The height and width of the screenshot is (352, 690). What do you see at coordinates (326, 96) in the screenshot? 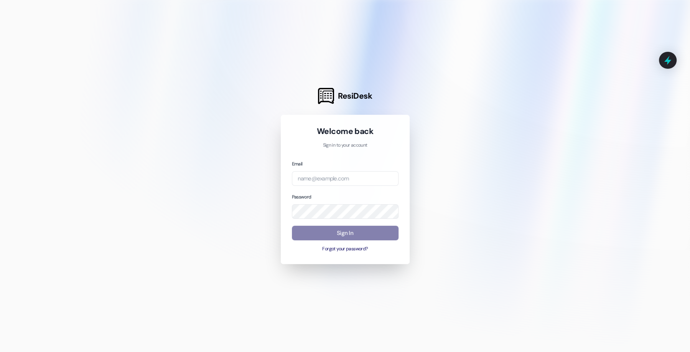
I see `img: ResiDesk Logo` at bounding box center [326, 96].